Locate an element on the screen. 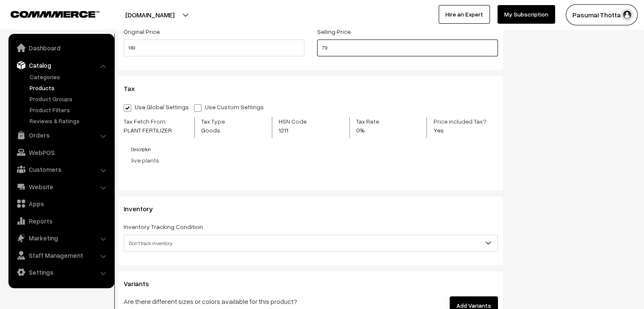 This screenshot has width=644, height=309. p: Are there different sizes or colors available for this product? is located at coordinates (246, 301).